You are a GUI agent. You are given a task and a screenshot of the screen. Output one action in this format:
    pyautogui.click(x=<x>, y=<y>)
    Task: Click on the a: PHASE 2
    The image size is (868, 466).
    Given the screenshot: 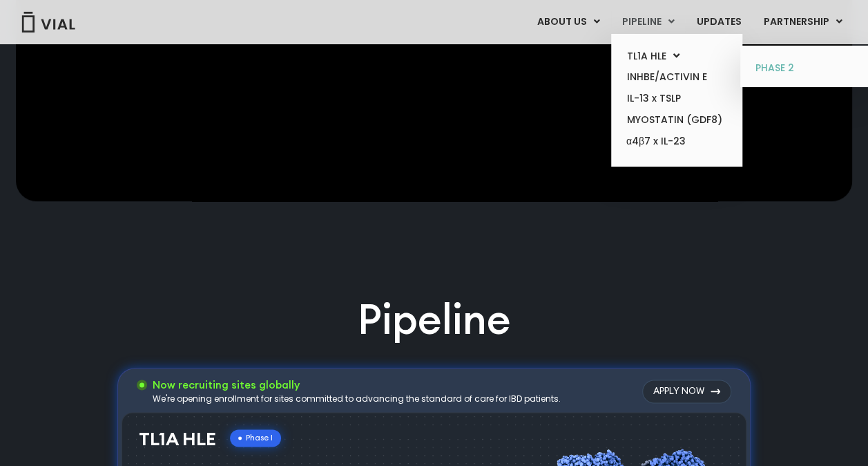 What is the action you would take?
    pyautogui.click(x=806, y=69)
    